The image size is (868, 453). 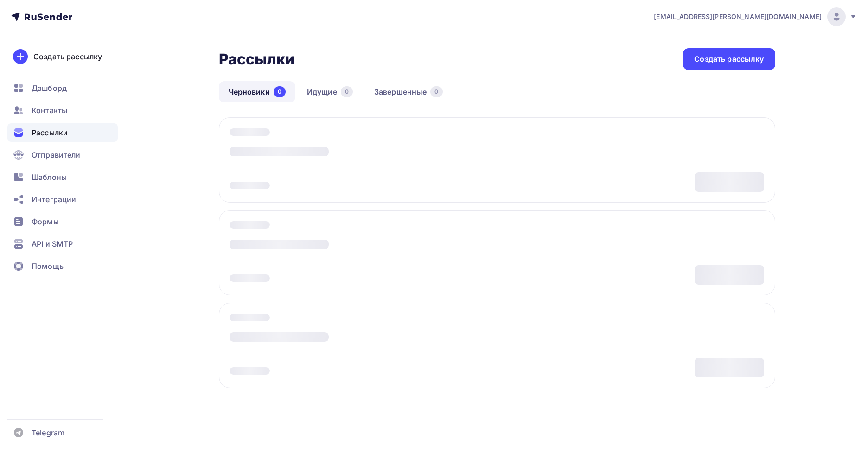 What do you see at coordinates (62, 222) in the screenshot?
I see `a: Формы` at bounding box center [62, 222].